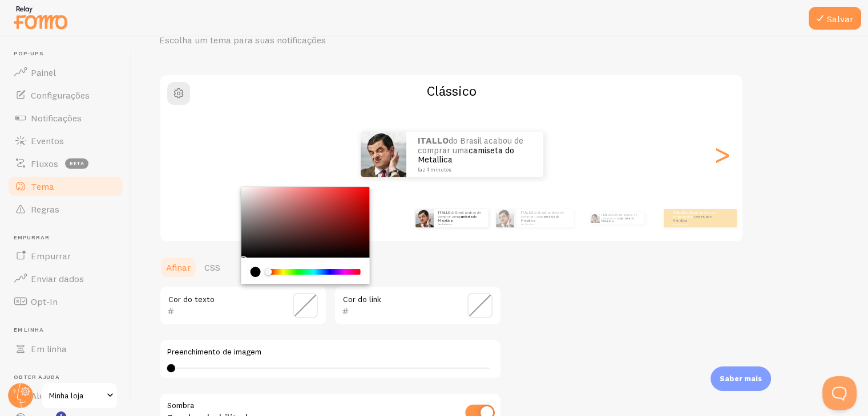 Image resolution: width=868 pixels, height=416 pixels. What do you see at coordinates (41, 17) in the screenshot?
I see `img: fomo-relay-logo-orange.svg` at bounding box center [41, 17].